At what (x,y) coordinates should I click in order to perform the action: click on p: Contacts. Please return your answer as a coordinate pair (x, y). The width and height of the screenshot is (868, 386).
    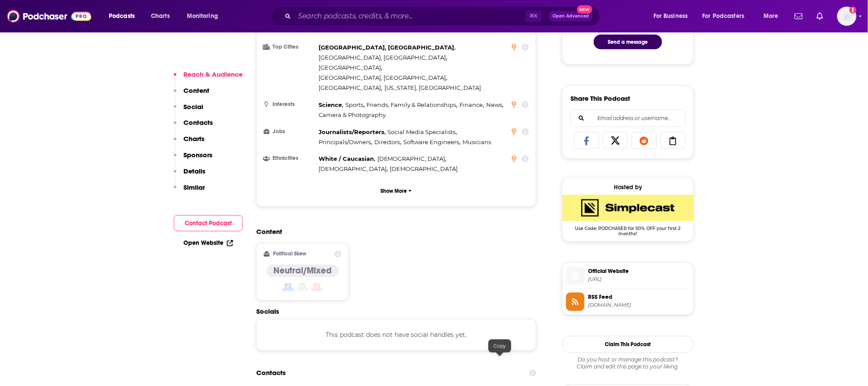
    Looking at the image, I should click on (198, 123).